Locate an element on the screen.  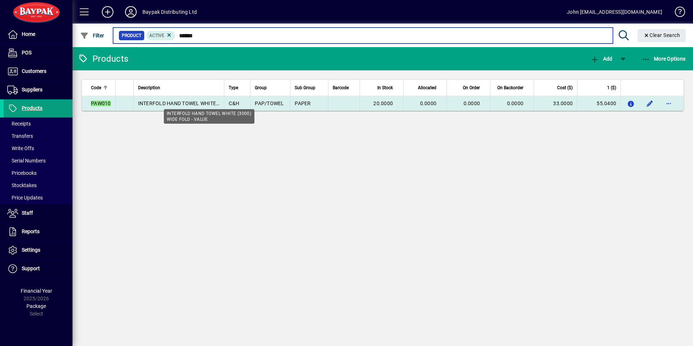
a: Receipts is located at coordinates (38, 124).